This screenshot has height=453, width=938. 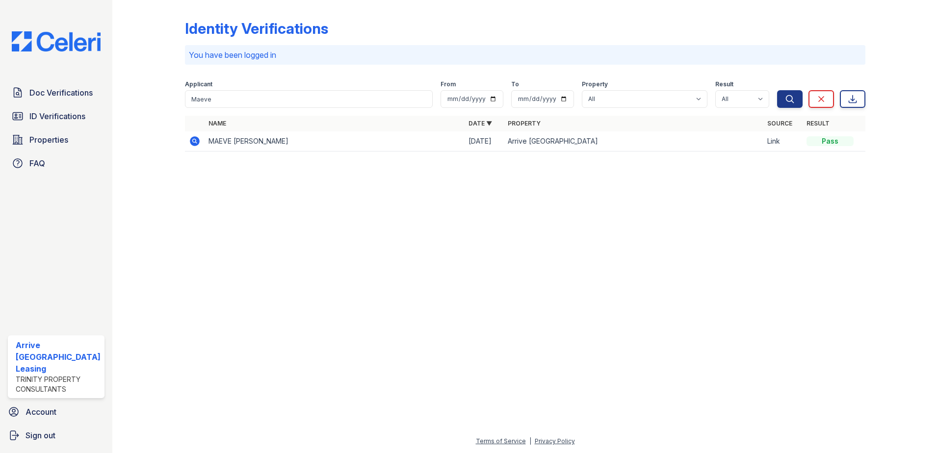 I want to click on a: Property, so click(x=524, y=123).